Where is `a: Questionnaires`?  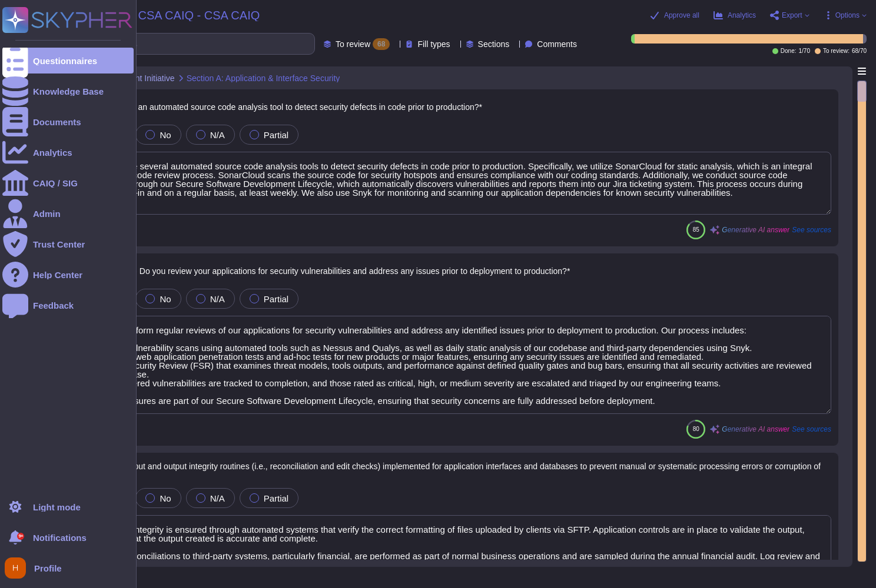 a: Questionnaires is located at coordinates (68, 60).